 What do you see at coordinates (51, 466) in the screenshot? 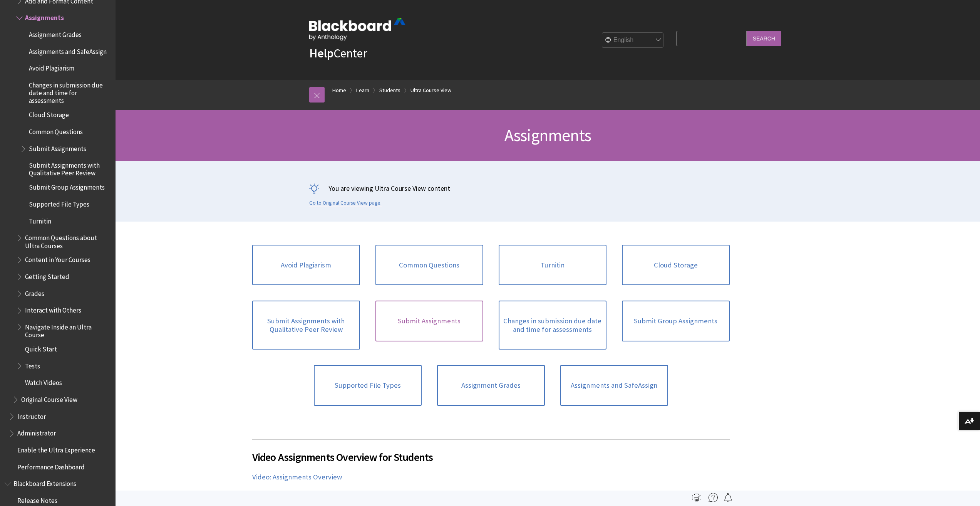
I see `span: Performance Dashboard` at bounding box center [51, 466].